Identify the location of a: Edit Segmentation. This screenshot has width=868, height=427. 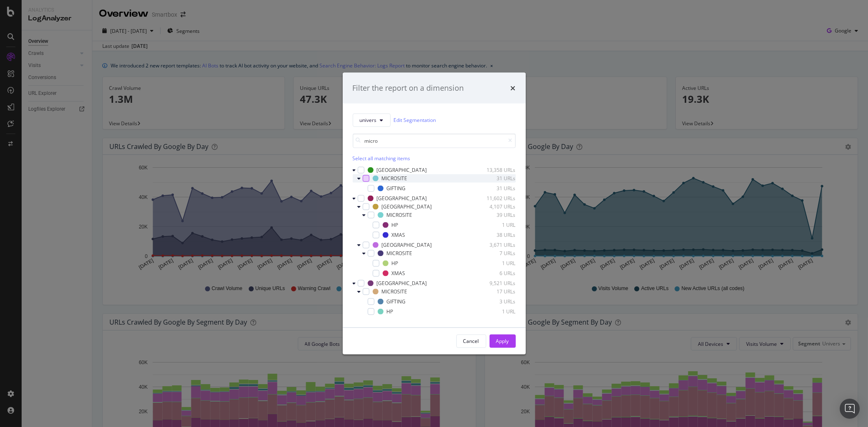
(415, 120).